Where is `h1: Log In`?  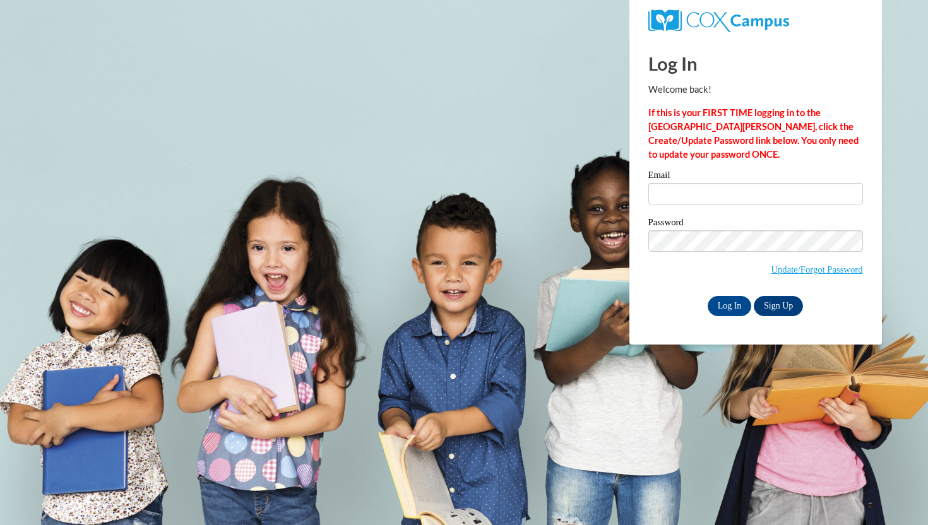 h1: Log In is located at coordinates (755, 63).